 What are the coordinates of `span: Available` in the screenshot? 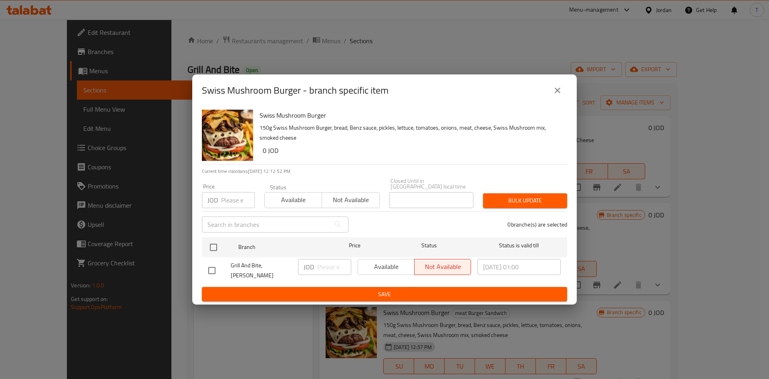 It's located at (293, 200).